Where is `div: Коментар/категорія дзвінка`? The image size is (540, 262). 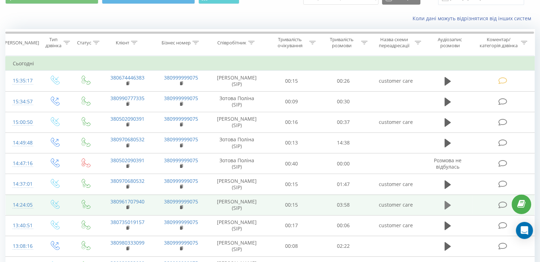
div: Коментар/категорія дзвінка is located at coordinates (498, 43).